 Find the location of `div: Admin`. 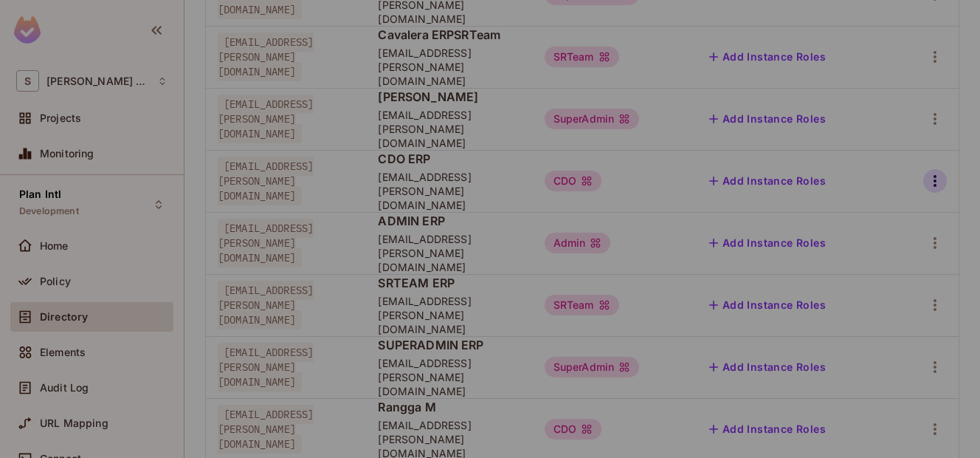

div: Admin is located at coordinates (578, 243).